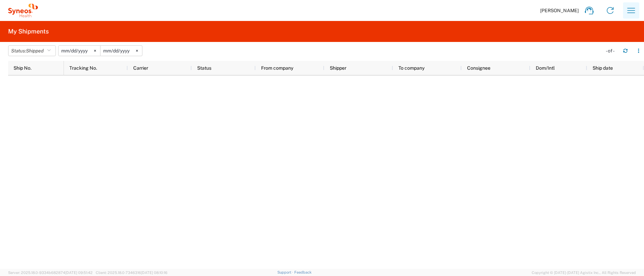 Image resolution: width=644 pixels, height=276 pixels. What do you see at coordinates (83, 68) in the screenshot?
I see `span: Tracking No.` at bounding box center [83, 68].